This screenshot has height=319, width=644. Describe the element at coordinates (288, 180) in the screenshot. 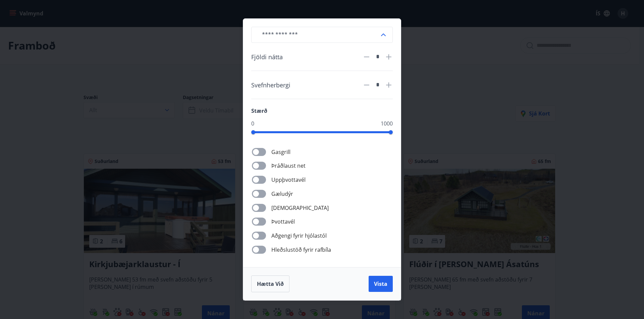

I see `span: Uppþvottavél` at that location.